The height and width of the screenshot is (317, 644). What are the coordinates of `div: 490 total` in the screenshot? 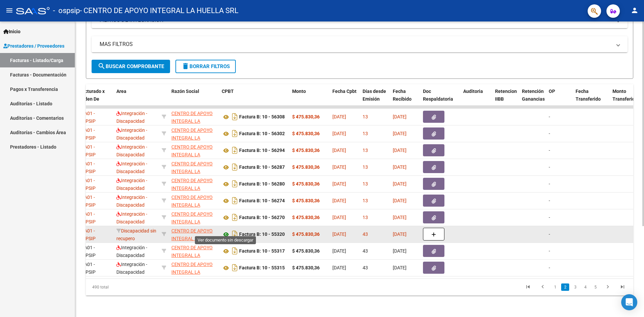 It's located at (140, 287).